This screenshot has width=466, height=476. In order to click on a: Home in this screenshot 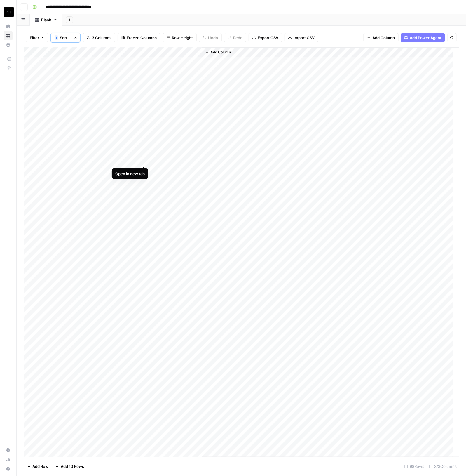, I will do `click(8, 26)`.